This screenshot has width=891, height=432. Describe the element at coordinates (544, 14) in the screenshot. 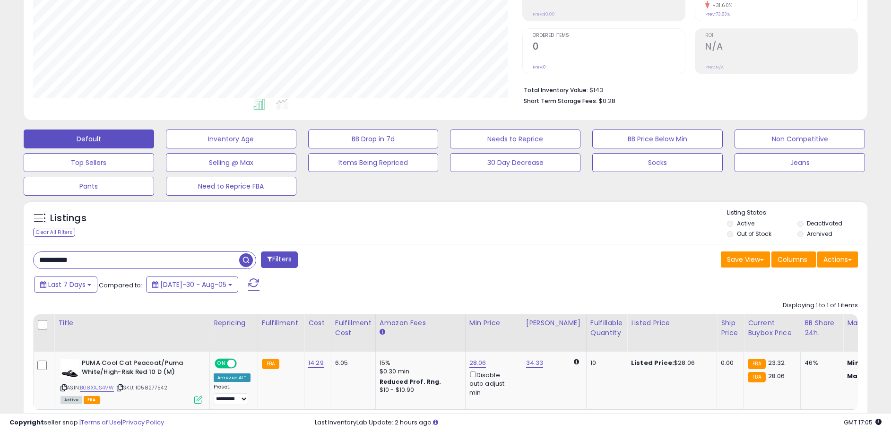

I see `small: Prev: $0.00` at that location.